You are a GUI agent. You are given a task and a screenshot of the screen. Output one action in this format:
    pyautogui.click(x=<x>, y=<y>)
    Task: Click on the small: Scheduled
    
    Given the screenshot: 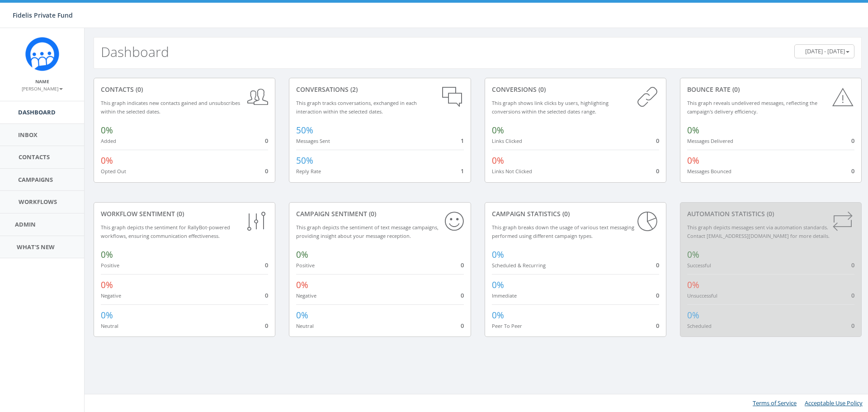 What is the action you would take?
    pyautogui.click(x=700, y=326)
    